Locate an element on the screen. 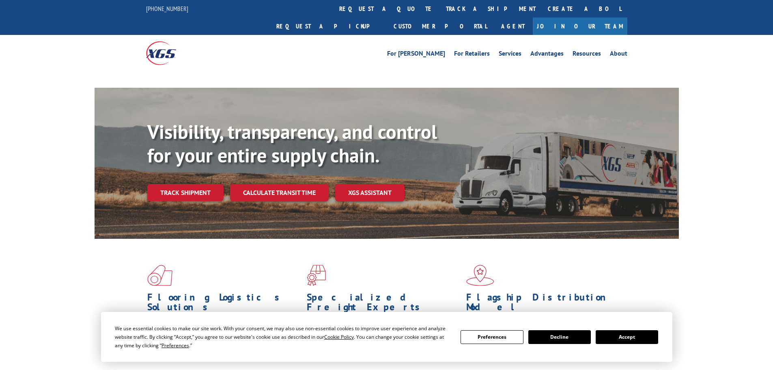  a: Calculate transit time is located at coordinates (279, 192).